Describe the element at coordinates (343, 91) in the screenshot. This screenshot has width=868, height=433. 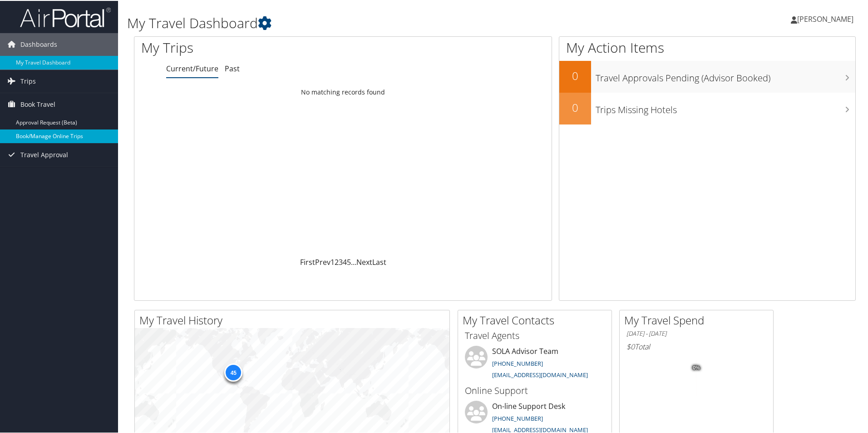
I see `td: No matching records found` at that location.